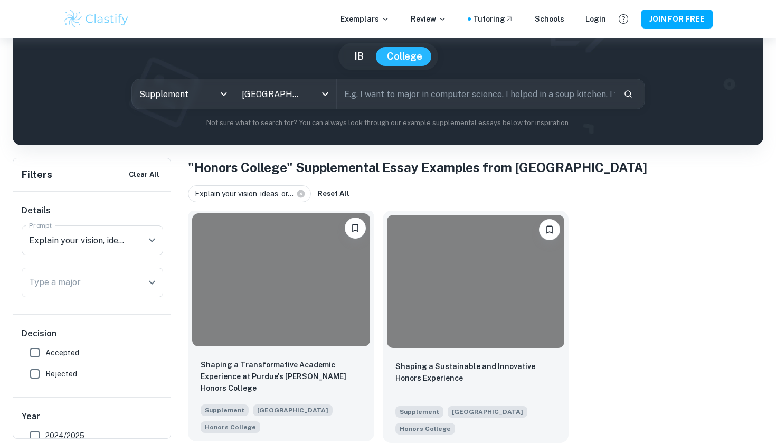 Image resolution: width=776 pixels, height=443 pixels. Describe the element at coordinates (37, 175) in the screenshot. I see `h6: Filters` at that location.